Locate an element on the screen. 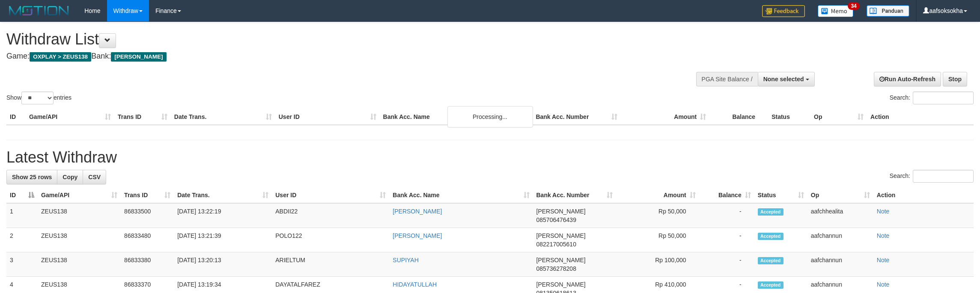 This screenshot has height=293, width=980. img: panduan.png is located at coordinates (888, 11).